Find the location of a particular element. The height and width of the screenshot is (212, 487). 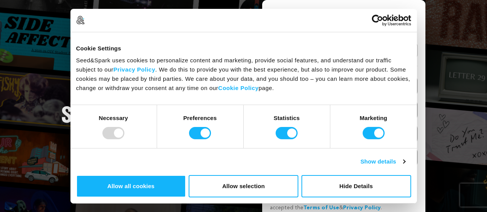

a: Terms of Use is located at coordinates (321, 208).